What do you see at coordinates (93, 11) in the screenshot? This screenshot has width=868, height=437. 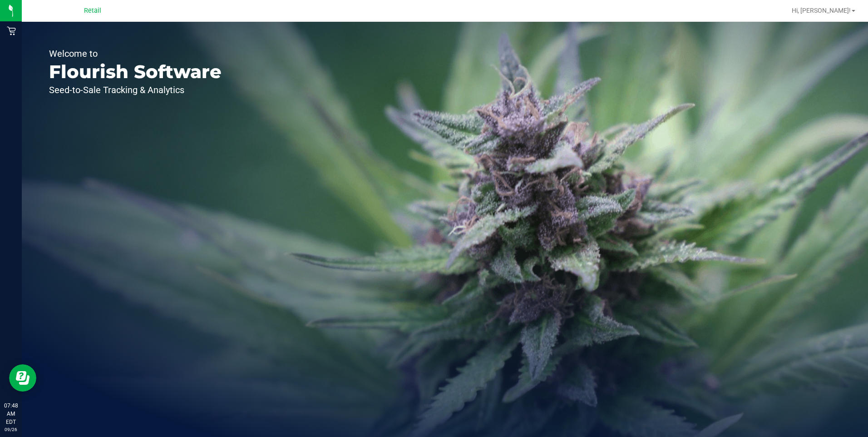 I see `span: Retail` at bounding box center [93, 11].